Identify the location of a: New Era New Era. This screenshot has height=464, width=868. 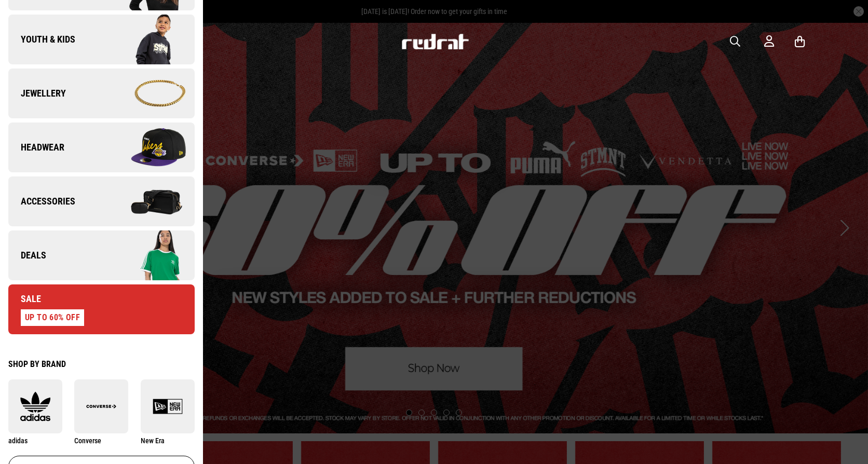
(168, 412).